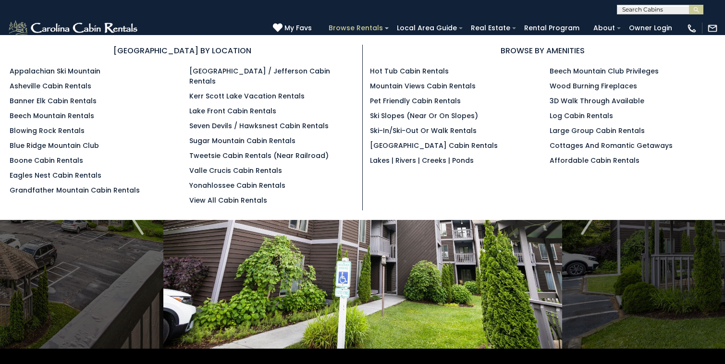 Image resolution: width=725 pixels, height=364 pixels. I want to click on a: Pet Friendly Cabin Rentals, so click(415, 101).